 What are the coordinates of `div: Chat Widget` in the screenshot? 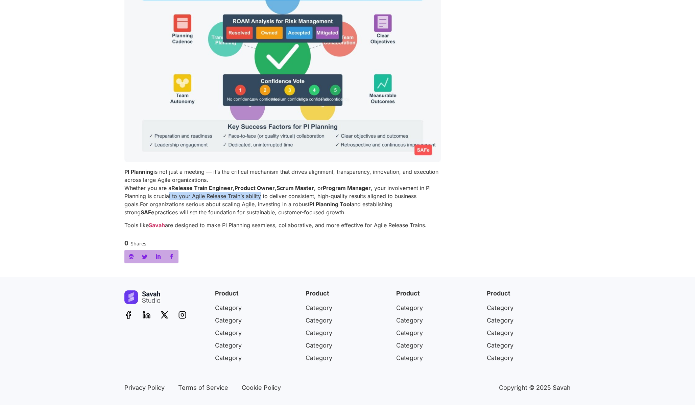 It's located at (678, 389).